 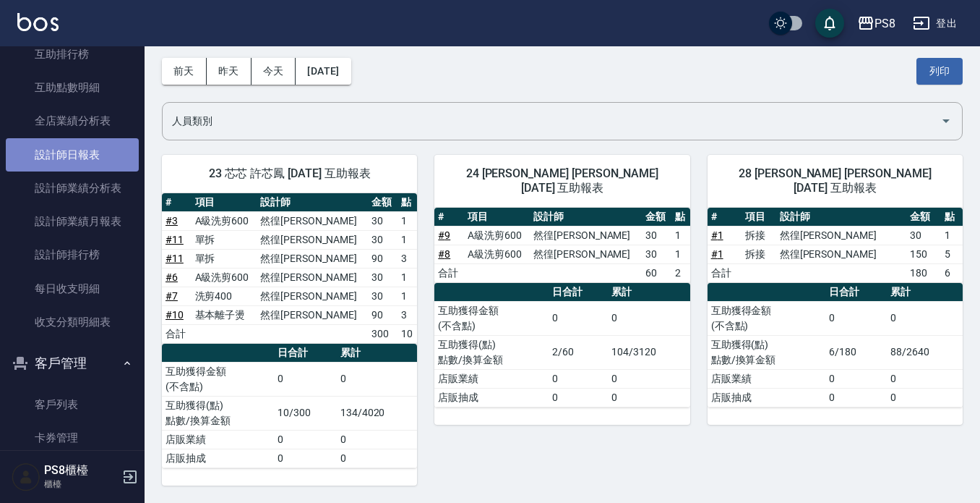 I want to click on a: 客戶列表, so click(x=72, y=404).